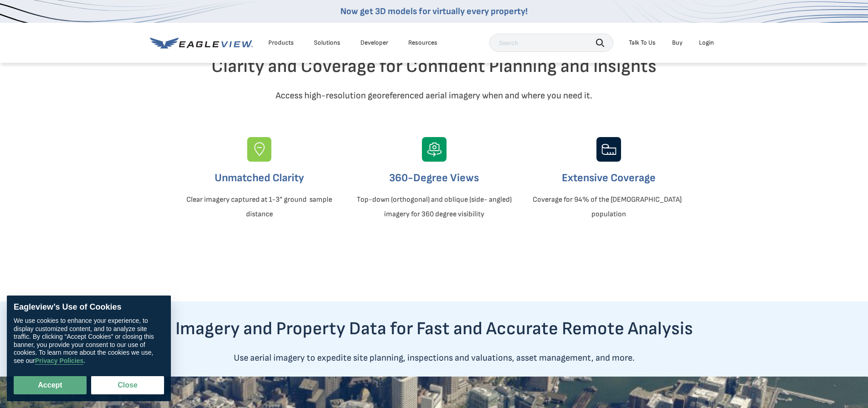 The height and width of the screenshot is (408, 868). What do you see at coordinates (374, 43) in the screenshot?
I see `a: Developer` at bounding box center [374, 43].